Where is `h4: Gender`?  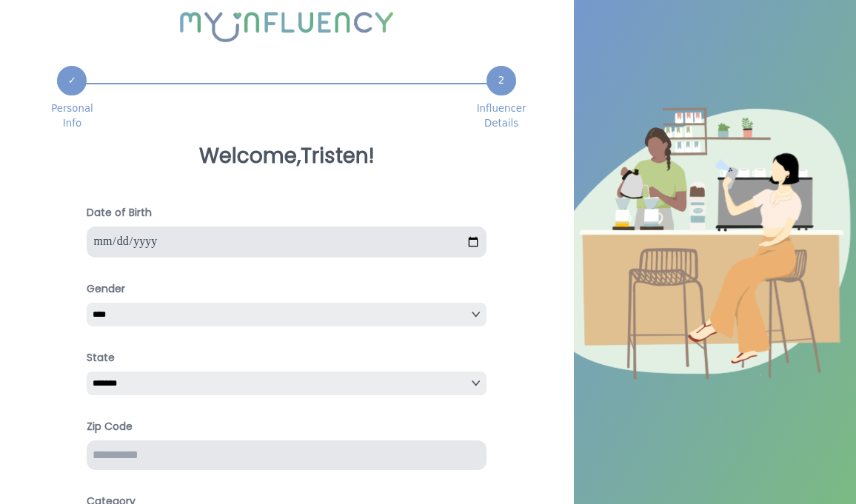
h4: Gender is located at coordinates (287, 288).